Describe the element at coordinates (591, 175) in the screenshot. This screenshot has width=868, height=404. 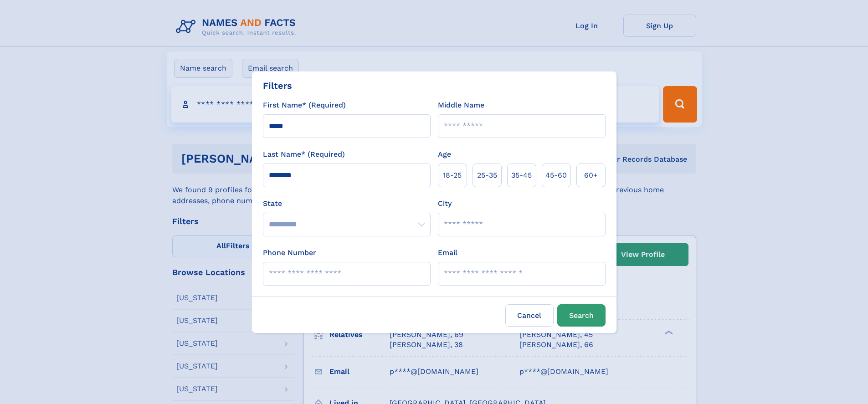
I see `span: 60+` at that location.